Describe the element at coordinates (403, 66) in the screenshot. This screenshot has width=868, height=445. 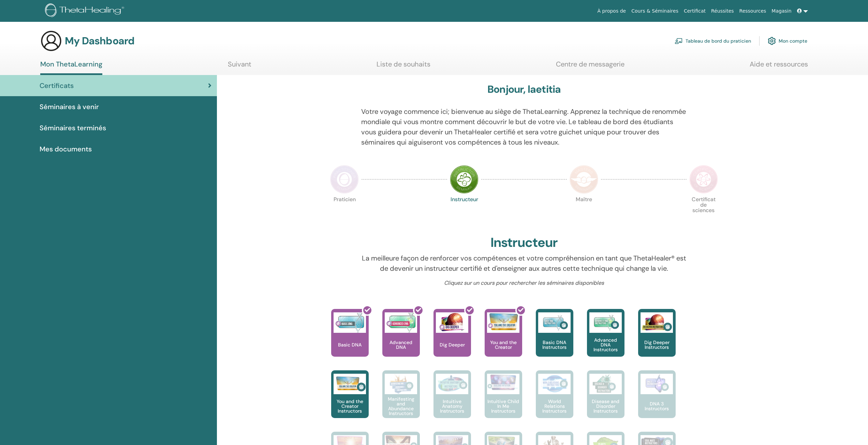
I see `a: Liste de souhaits` at that location.